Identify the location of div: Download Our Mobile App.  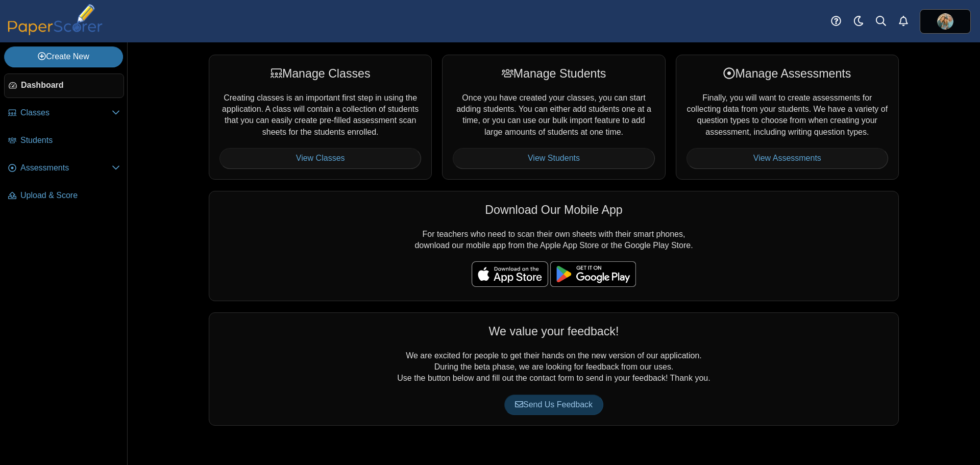
(554, 210).